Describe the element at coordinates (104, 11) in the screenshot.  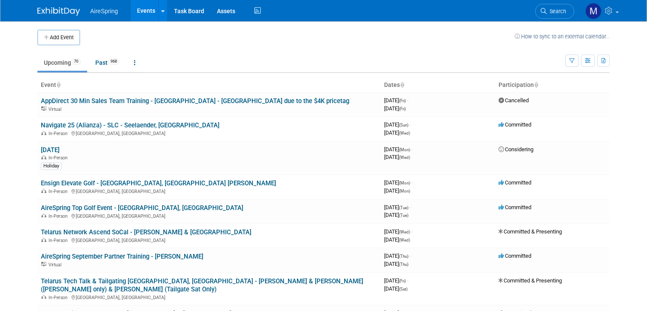
I see `span: AireSpring` at that location.